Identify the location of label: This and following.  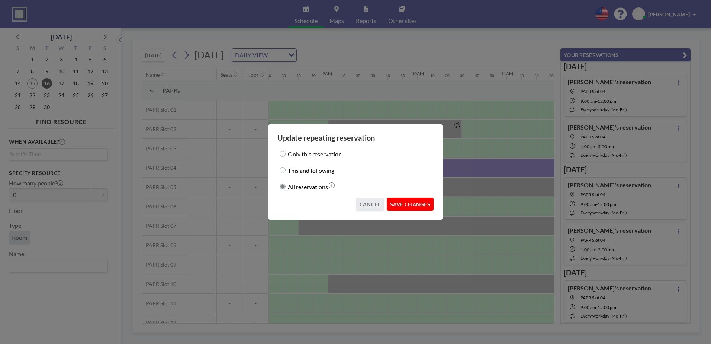
(311, 170).